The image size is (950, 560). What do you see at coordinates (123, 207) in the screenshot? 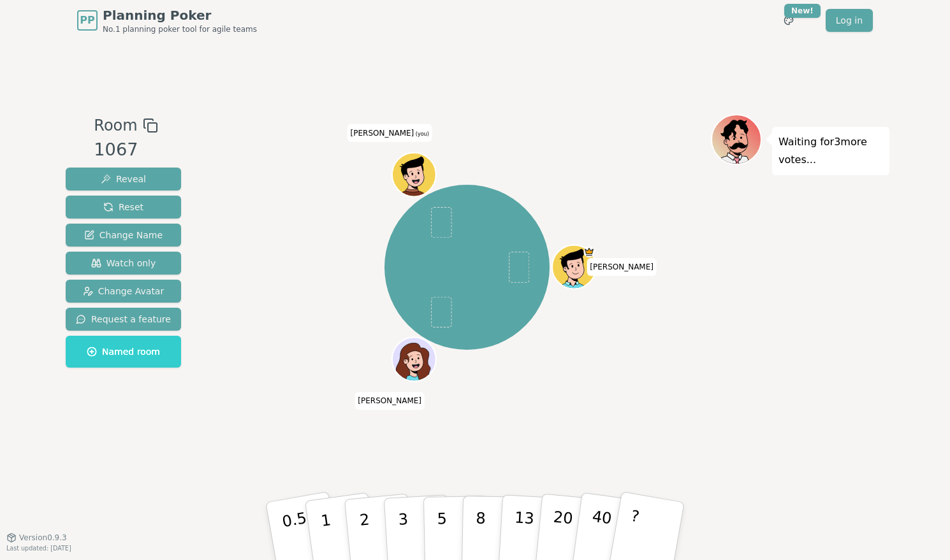
I see `button: Reset` at bounding box center [123, 207].